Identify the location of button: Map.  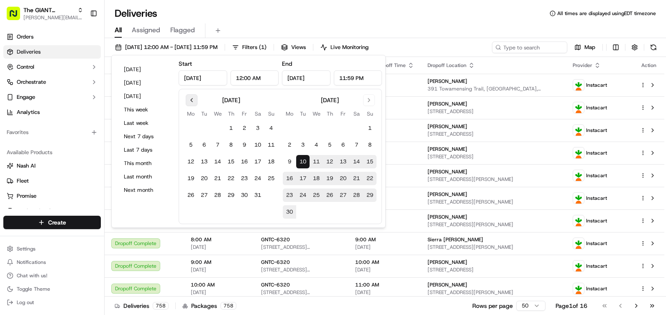
(585, 47).